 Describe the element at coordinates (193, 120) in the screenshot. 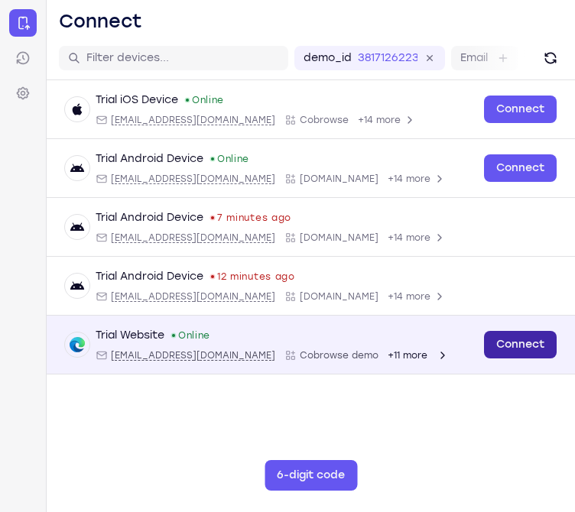

I see `span: ios@example.com` at that location.